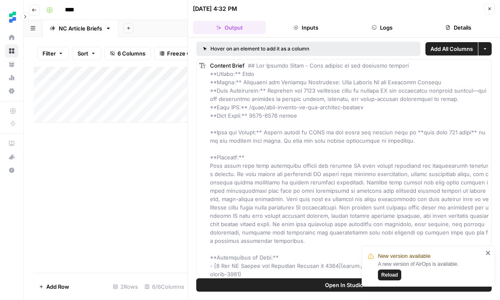  What do you see at coordinates (452, 49) in the screenshot?
I see `span: Add All Columns` at bounding box center [452, 49].